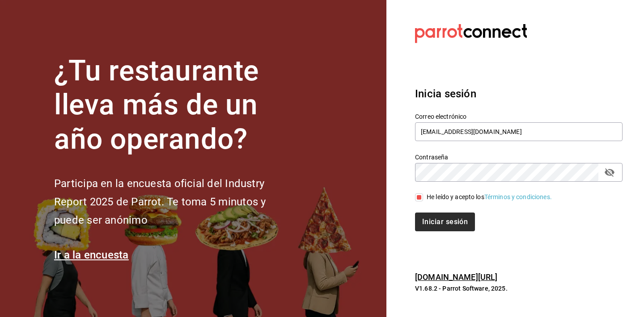 The width and height of the screenshot is (644, 317). I want to click on button: passwordField, so click(609, 172).